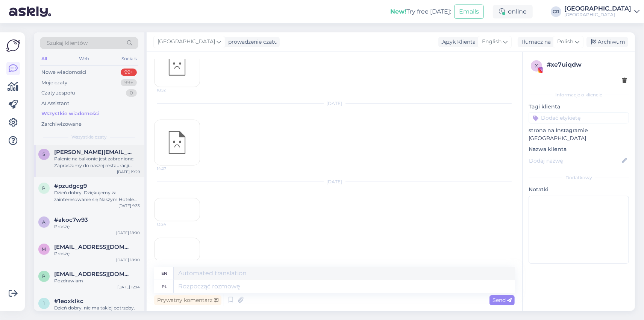  I want to click on div: Tłumacz na, so click(534, 42).